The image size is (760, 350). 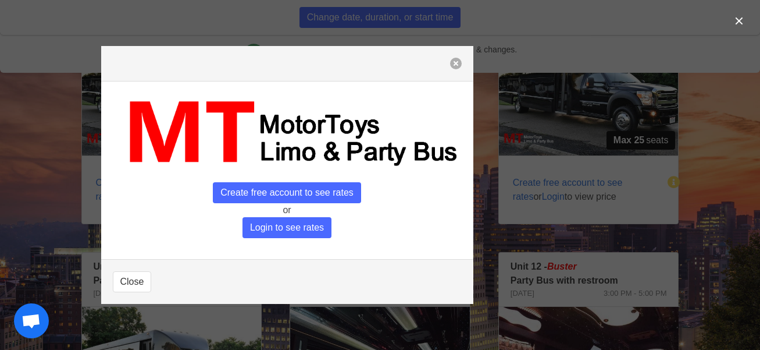 I want to click on button: Close, so click(x=132, y=282).